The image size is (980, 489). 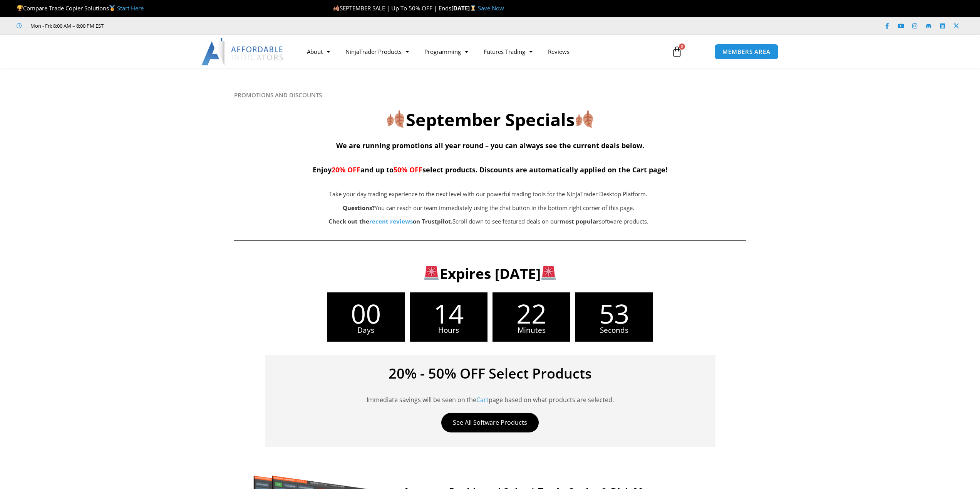 I want to click on span: 50% OFF, so click(x=407, y=170).